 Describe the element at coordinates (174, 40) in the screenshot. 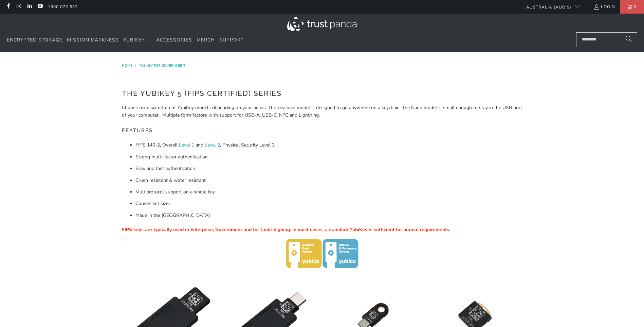

I see `span: Accessories` at that location.